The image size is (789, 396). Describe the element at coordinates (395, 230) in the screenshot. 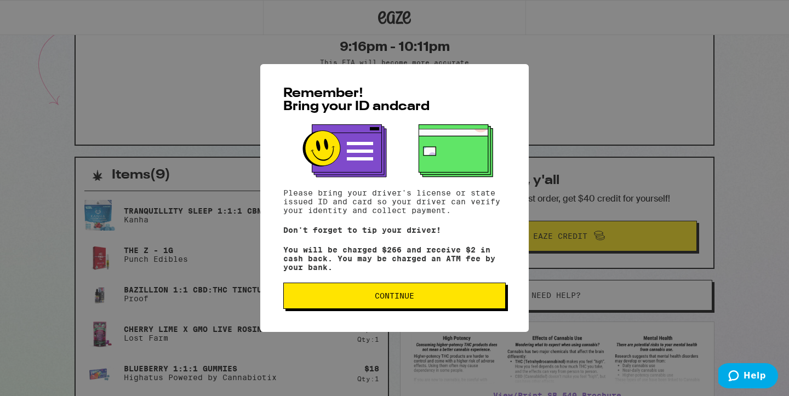

I see `p: Don't forget to tip your driver!` at that location.